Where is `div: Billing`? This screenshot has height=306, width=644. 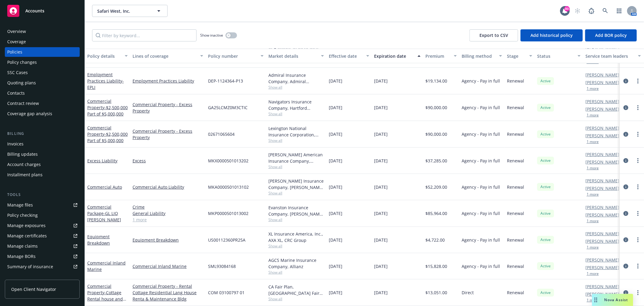 div: Billing is located at coordinates (42, 134).